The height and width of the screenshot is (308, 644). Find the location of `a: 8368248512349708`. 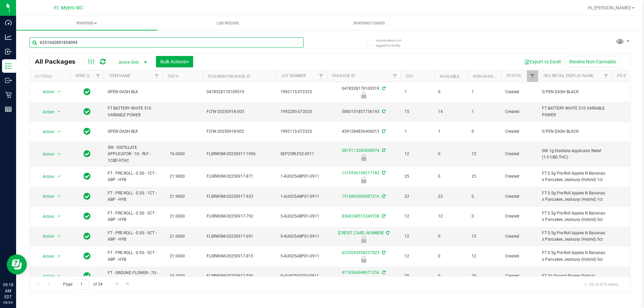

a: 8368248512349708 is located at coordinates (361, 217).